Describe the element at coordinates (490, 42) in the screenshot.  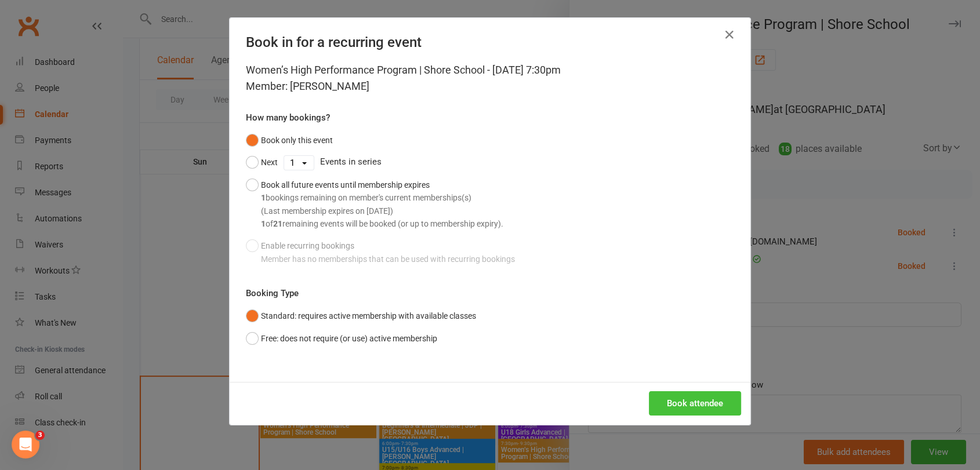
I see `h4: Book in for a recurring event` at that location.